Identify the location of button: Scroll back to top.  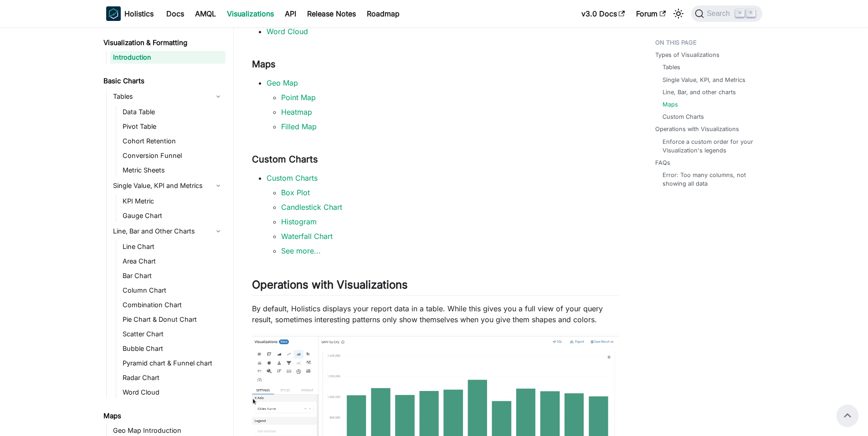
(848, 416).